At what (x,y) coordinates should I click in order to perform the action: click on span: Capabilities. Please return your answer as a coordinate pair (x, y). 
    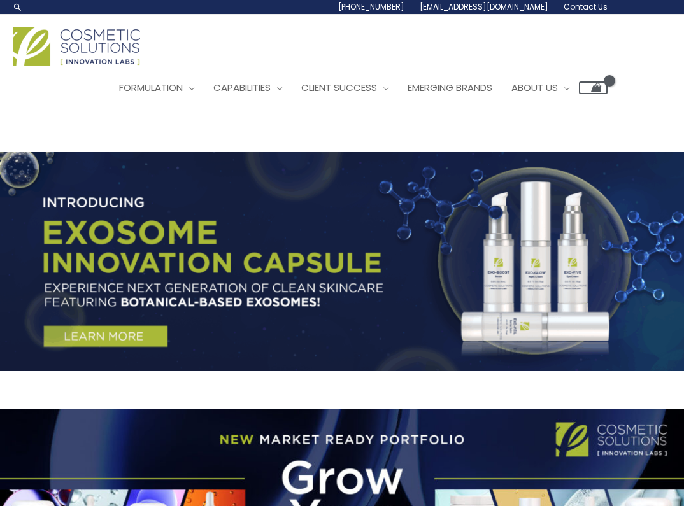
    Looking at the image, I should click on (242, 87).